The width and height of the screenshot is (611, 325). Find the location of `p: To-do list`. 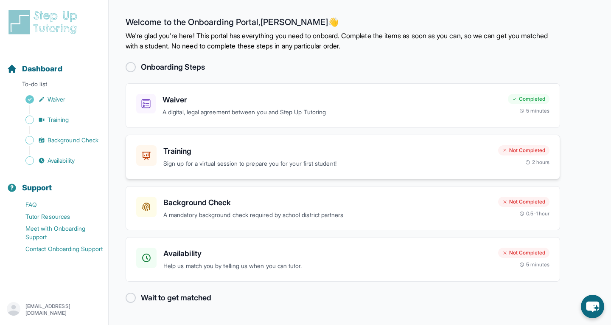

p: To-do list is located at coordinates (54, 86).